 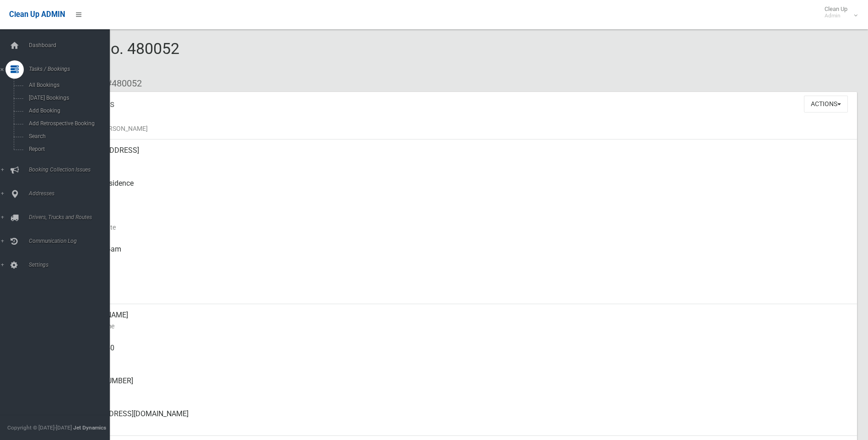 I want to click on div: 0483198550, so click(x=461, y=354).